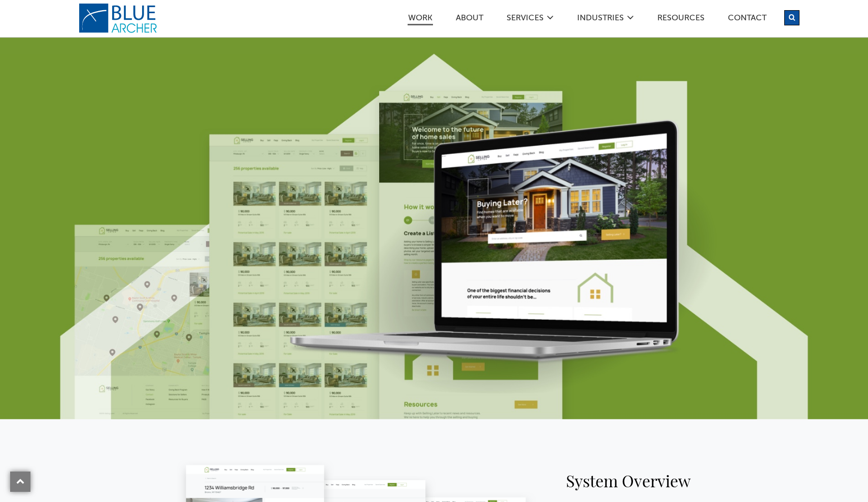  I want to click on h2: System Overview, so click(678, 480).